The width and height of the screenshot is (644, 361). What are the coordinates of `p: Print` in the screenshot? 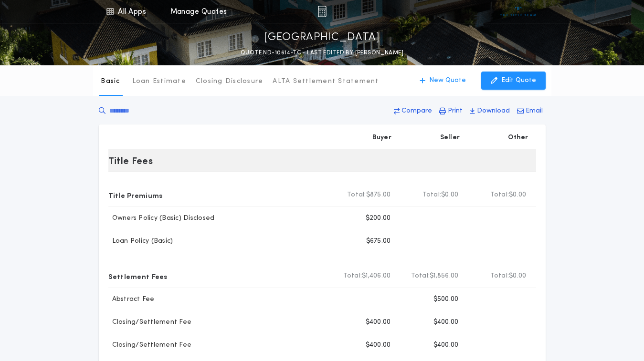 It's located at (455, 111).